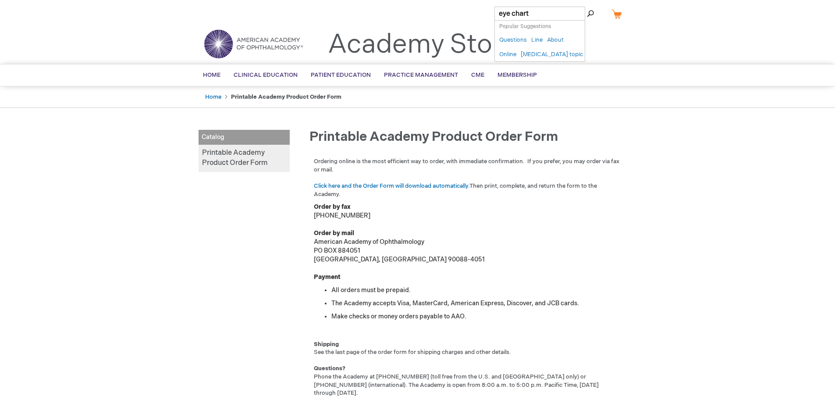 This screenshot has width=835, height=418. What do you see at coordinates (422, 45) in the screenshot?
I see `a: Academy Store` at bounding box center [422, 45].